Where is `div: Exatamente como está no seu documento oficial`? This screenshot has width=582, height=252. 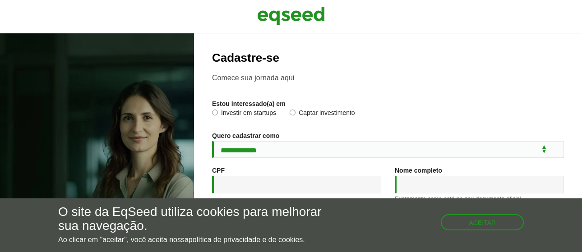 div: Exatamente como está no seu documento oficial is located at coordinates (479, 199).